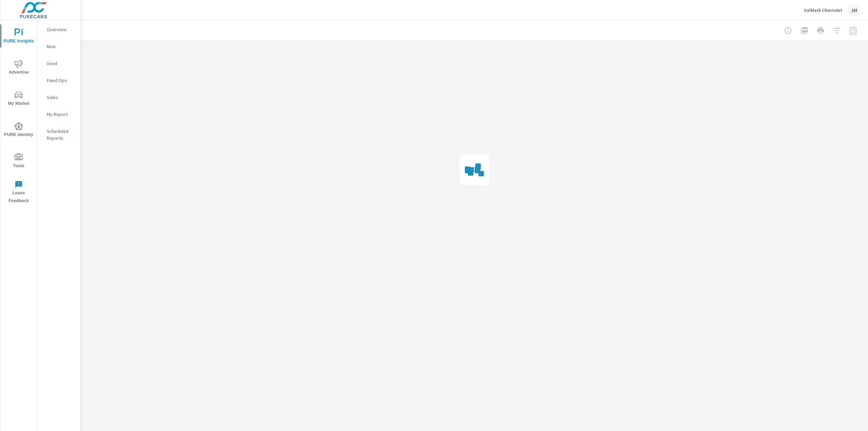 The height and width of the screenshot is (431, 868). I want to click on div: Sales, so click(59, 97).